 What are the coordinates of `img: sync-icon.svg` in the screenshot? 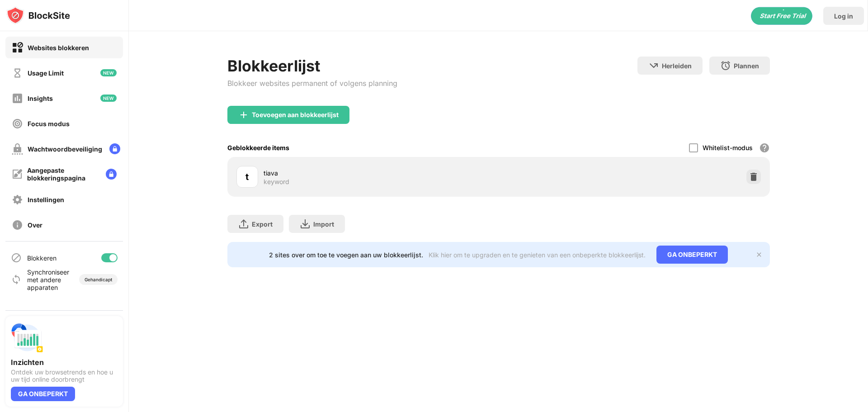 It's located at (16, 279).